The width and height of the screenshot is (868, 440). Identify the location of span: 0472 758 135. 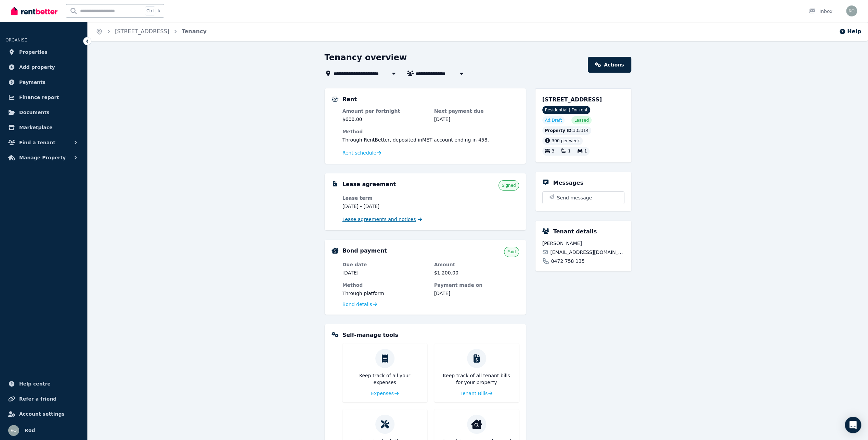
(568, 261).